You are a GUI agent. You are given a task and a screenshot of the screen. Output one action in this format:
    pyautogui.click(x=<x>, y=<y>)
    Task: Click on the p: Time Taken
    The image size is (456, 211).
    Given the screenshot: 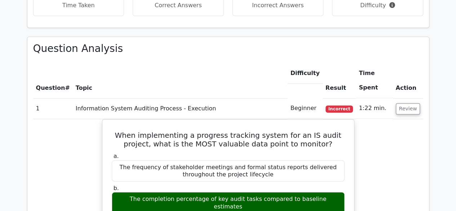 What is the action you would take?
    pyautogui.click(x=78, y=5)
    